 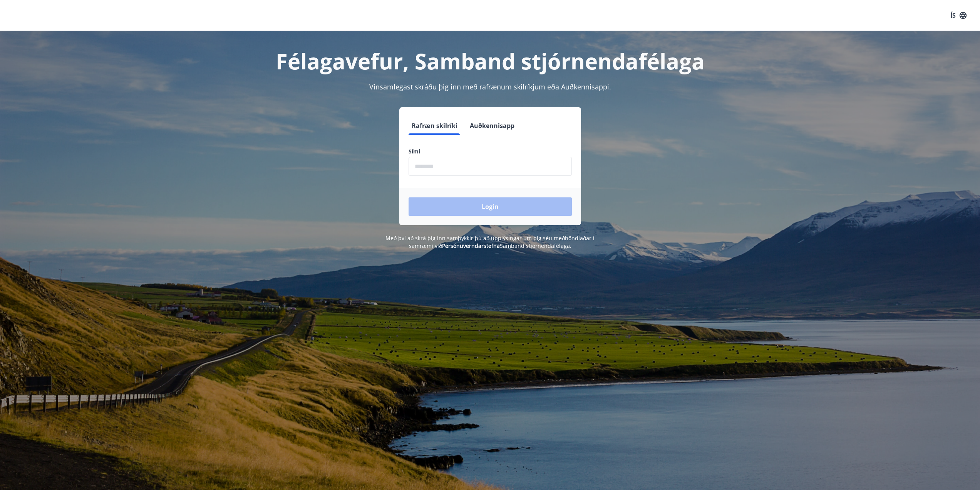 What do you see at coordinates (490, 87) in the screenshot?
I see `span: Vinsamlegast skráðu þig inn með rafrænum skilríkjum eða Auðkennisappi.` at bounding box center [490, 87].